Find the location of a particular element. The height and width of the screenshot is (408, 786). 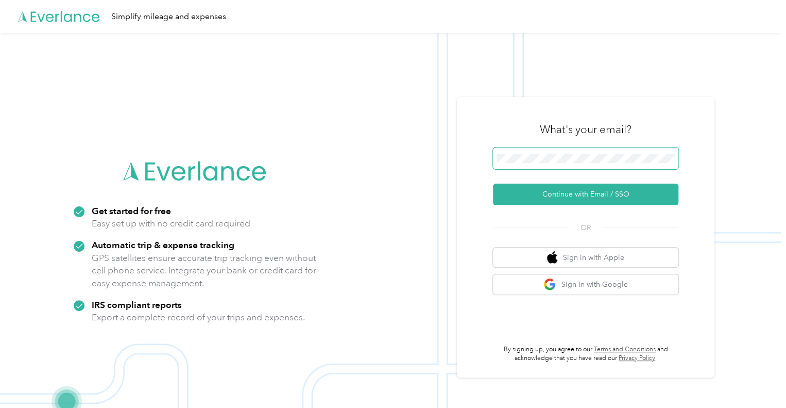

div: Simplify mileage and expenses is located at coordinates (169, 16).